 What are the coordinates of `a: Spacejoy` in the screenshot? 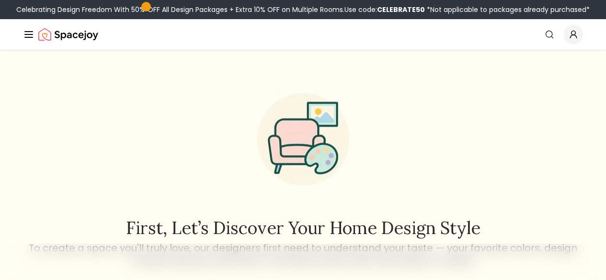 It's located at (68, 34).